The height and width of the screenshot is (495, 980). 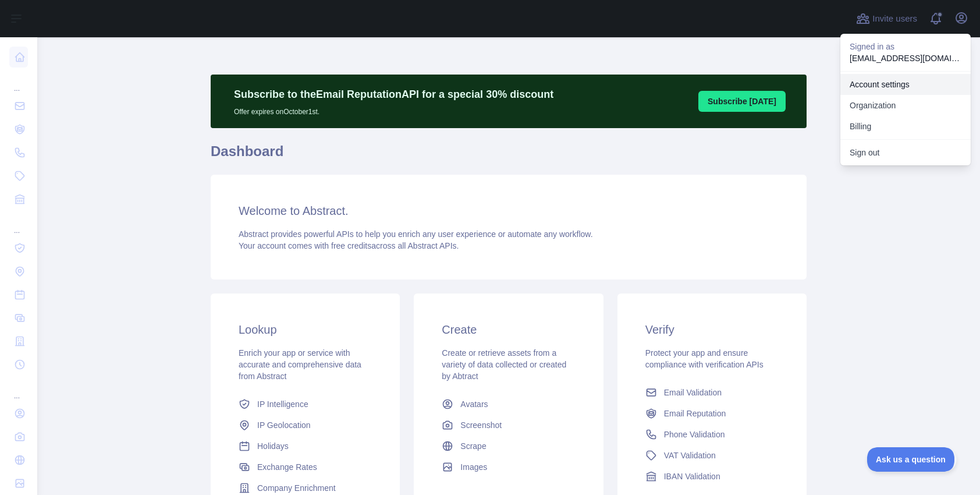 I want to click on a: VAT Validation, so click(x=712, y=455).